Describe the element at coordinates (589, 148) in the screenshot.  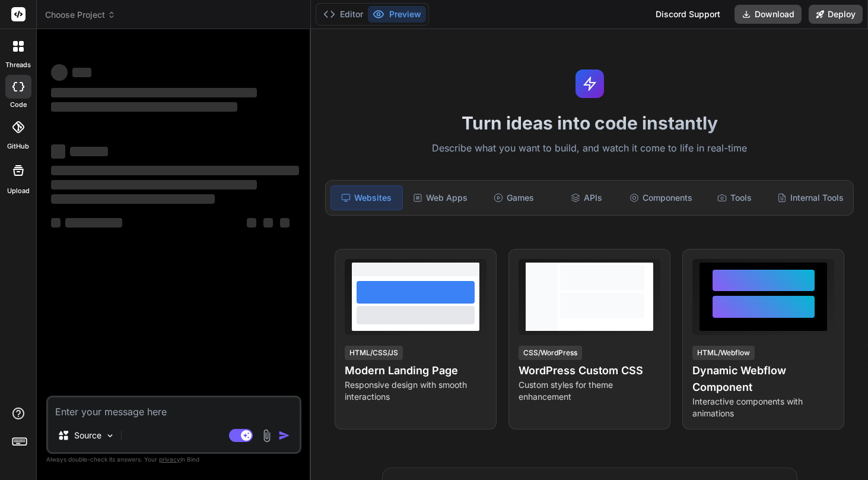
I see `p: Describe what you want to build, and watch it come to life in real-time` at that location.